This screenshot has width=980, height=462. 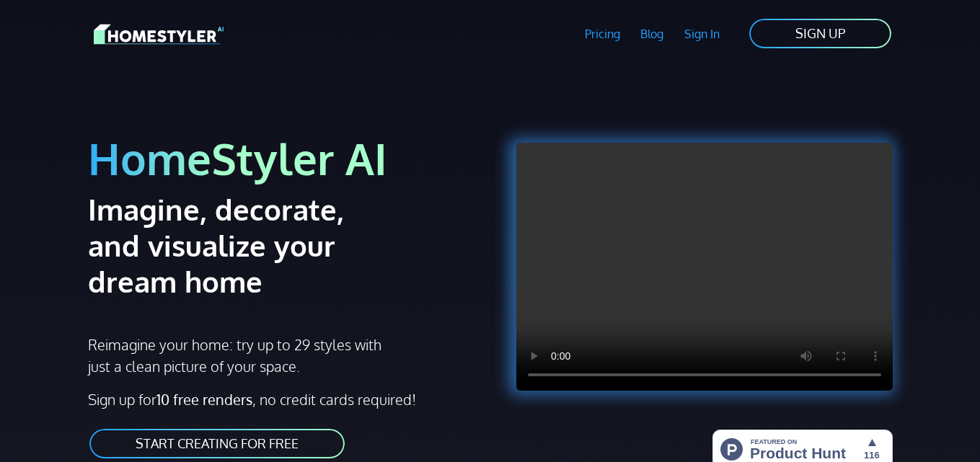 I want to click on strong: 10 free renders, so click(x=204, y=399).